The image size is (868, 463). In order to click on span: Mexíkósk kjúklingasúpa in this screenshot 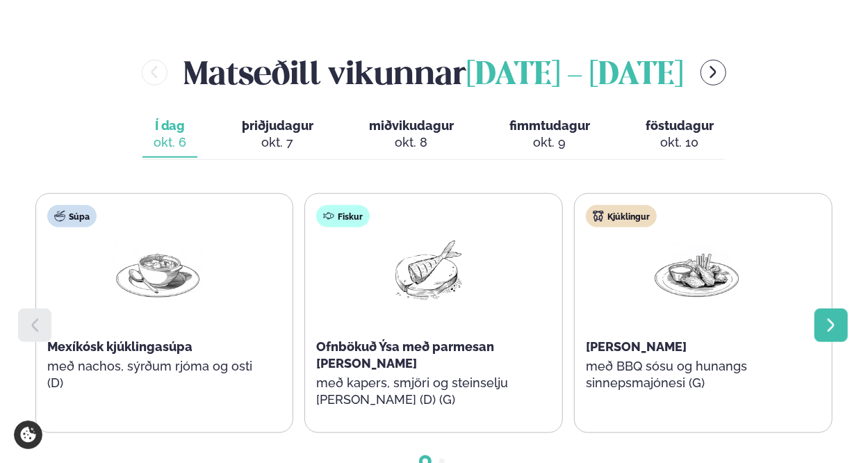, I will do `click(120, 346)`.